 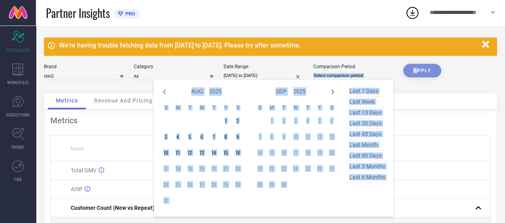 I want to click on td: Sat Aug 30 2025, so click(x=237, y=185).